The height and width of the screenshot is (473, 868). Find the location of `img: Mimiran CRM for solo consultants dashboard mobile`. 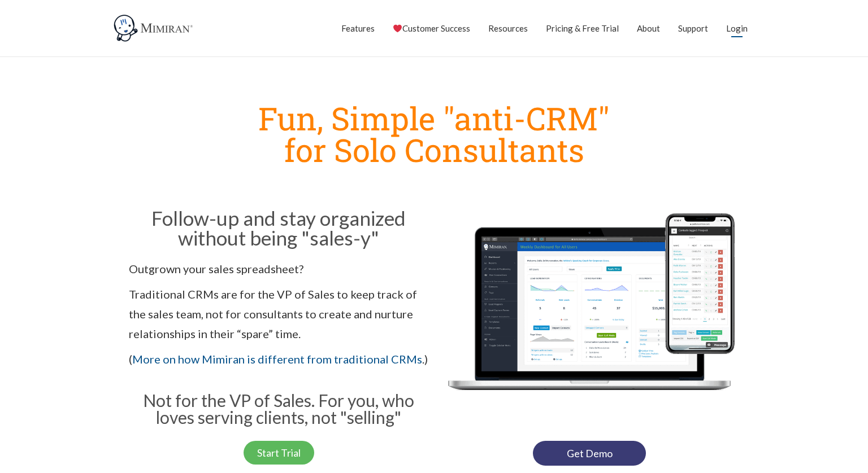

img: Mimiran CRM for solo consultants dashboard mobile is located at coordinates (589, 317).